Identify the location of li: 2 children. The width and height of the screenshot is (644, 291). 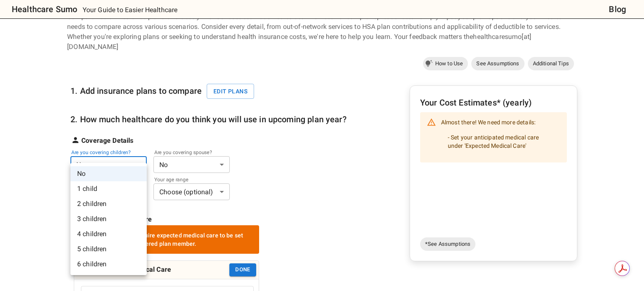
(108, 204).